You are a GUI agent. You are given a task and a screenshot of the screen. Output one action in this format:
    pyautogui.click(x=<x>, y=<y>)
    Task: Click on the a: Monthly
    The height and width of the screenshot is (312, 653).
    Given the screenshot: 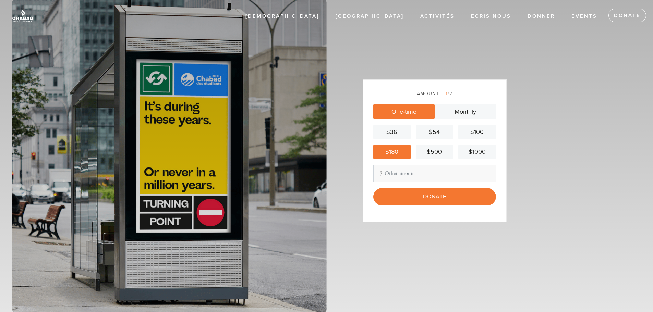 What is the action you would take?
    pyautogui.click(x=465, y=112)
    